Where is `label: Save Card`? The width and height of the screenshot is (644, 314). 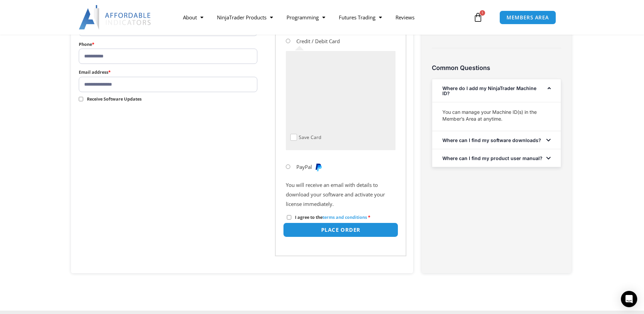
label: Save Card is located at coordinates (310, 137).